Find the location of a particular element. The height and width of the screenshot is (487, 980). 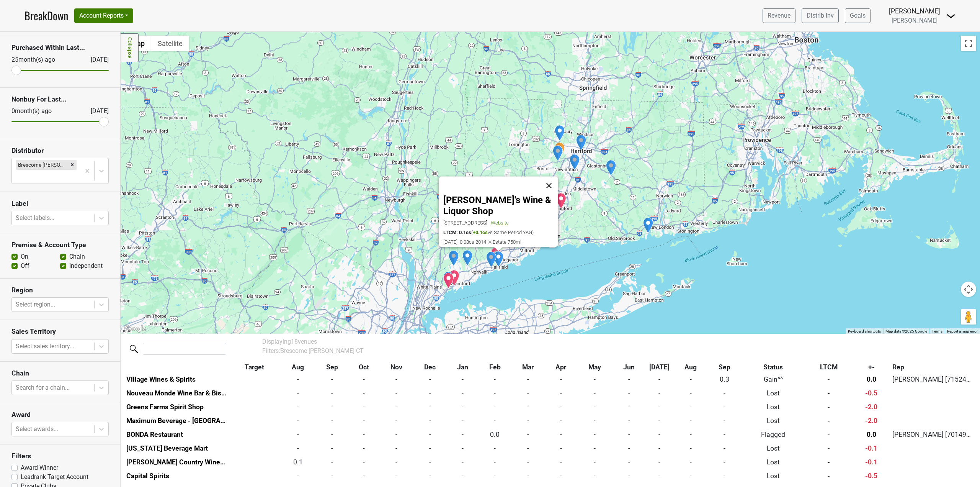

h3: Nonbuy For Last... is located at coordinates (60, 100).